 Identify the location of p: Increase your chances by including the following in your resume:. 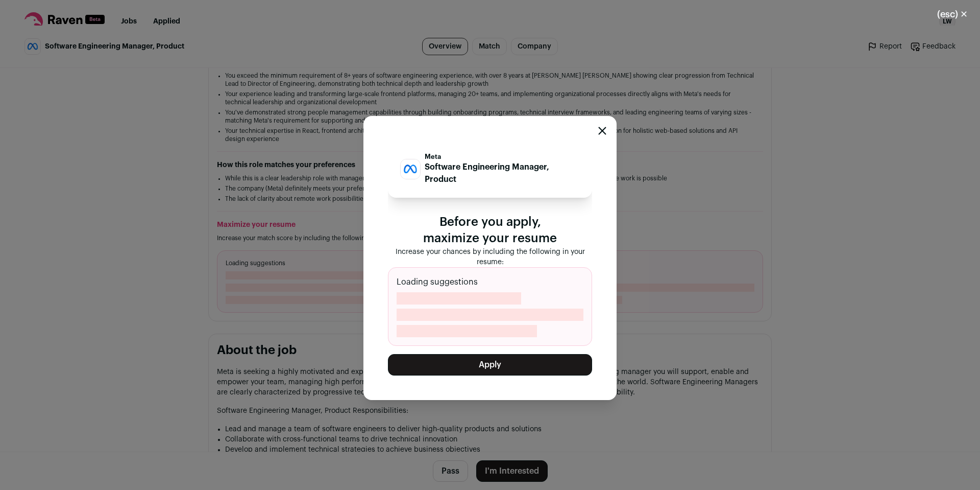
(490, 257).